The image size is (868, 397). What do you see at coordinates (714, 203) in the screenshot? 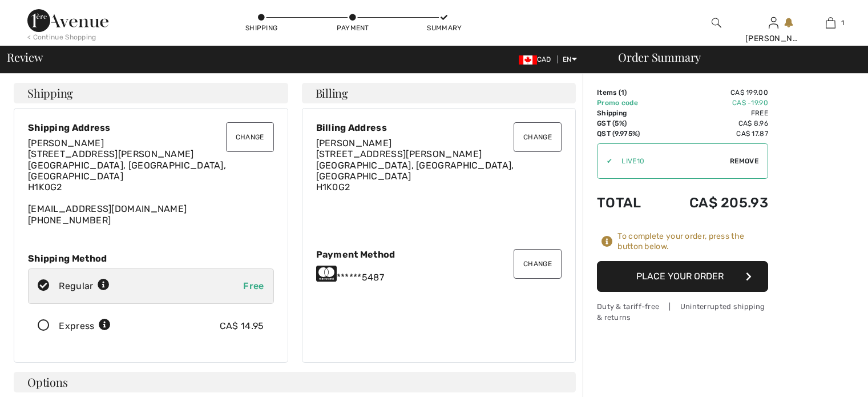
I see `td: CA$ 205.93` at bounding box center [714, 203].